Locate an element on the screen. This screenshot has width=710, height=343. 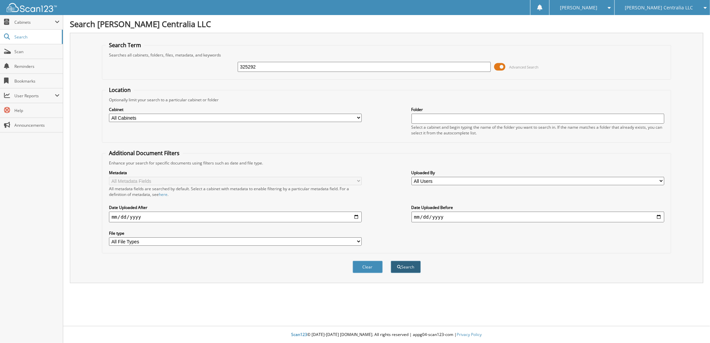
label: Cabinet is located at coordinates (235, 109).